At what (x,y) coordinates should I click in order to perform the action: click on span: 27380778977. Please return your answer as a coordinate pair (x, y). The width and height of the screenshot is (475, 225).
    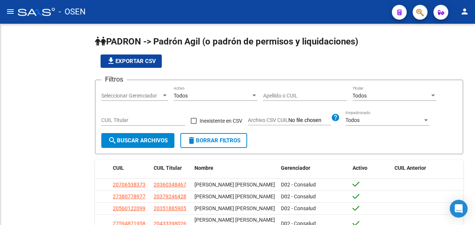
    Looking at the image, I should click on (129, 197).